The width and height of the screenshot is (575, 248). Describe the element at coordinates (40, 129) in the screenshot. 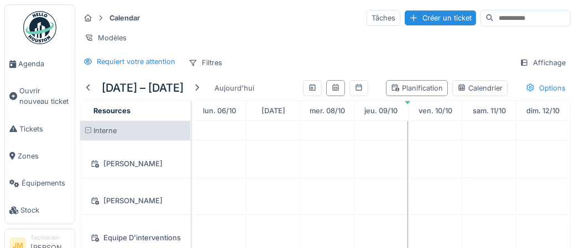

I see `a: Tickets` at that location.